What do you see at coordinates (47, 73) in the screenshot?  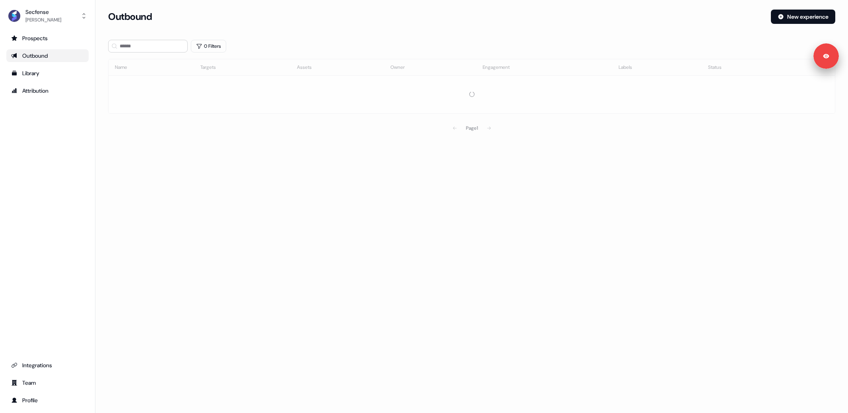 I see `a: Go to templates` at bounding box center [47, 73].